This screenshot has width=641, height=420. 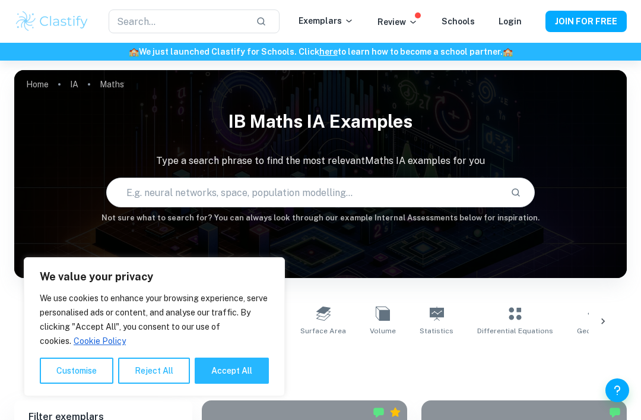 What do you see at coordinates (586, 21) in the screenshot?
I see `button: JOIN FOR FREE` at bounding box center [586, 21].